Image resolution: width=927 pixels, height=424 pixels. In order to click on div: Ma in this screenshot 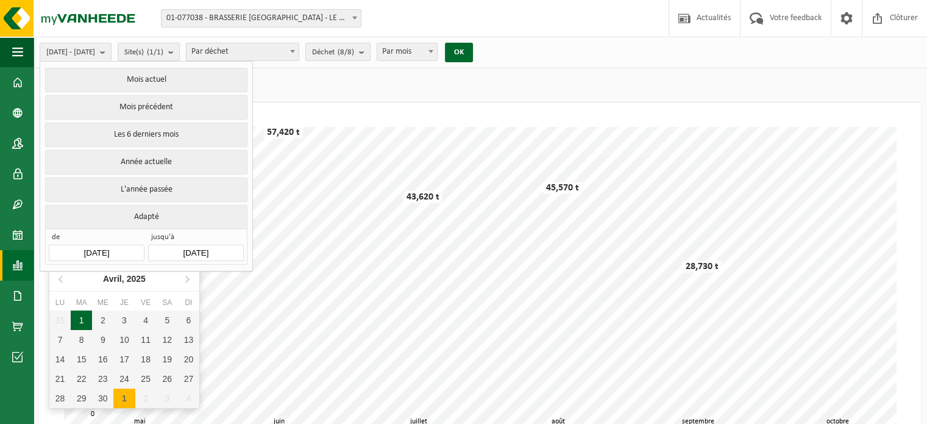, I will do `click(81, 302)`.